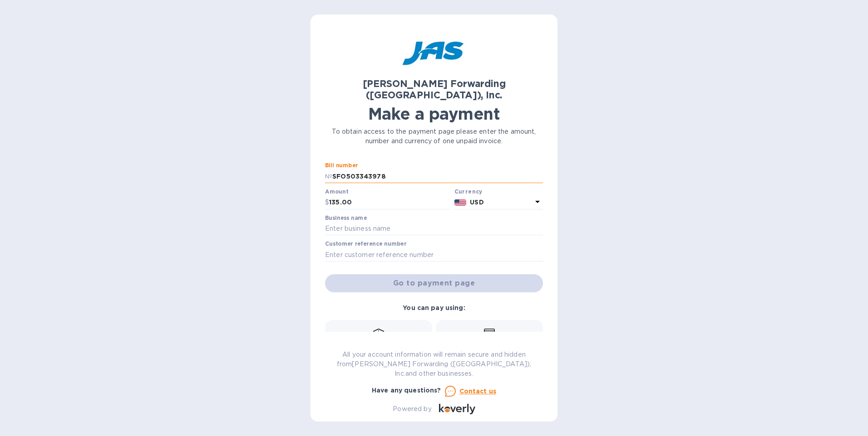 Image resolution: width=868 pixels, height=436 pixels. I want to click on b: USD, so click(477, 202).